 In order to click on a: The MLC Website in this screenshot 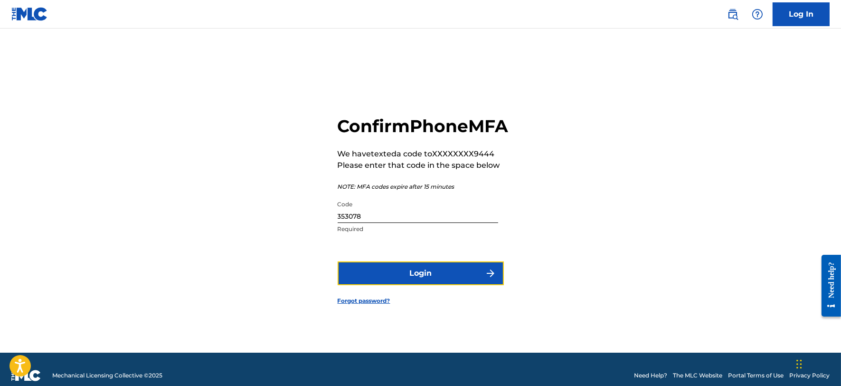, I will do `click(698, 375)`.